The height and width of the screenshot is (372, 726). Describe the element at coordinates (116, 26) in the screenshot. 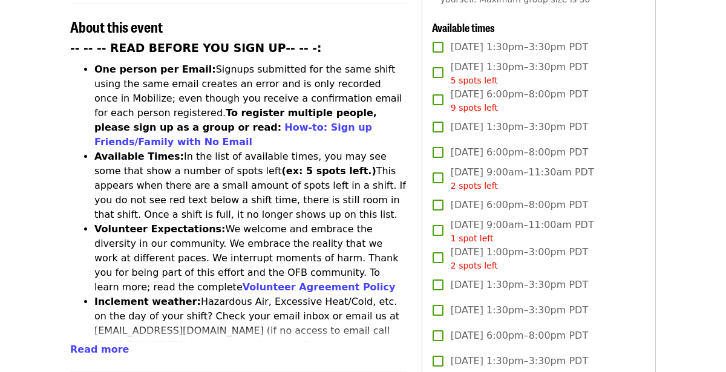

I see `span: About this event` at that location.